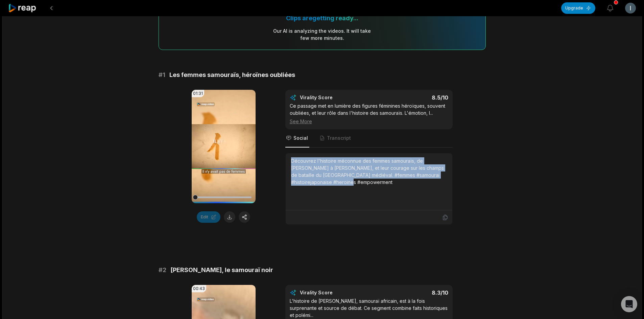 The width and height of the screenshot is (644, 319). I want to click on div: Our AI is analyzing the video s . It will take few more minutes., so click(322, 34).